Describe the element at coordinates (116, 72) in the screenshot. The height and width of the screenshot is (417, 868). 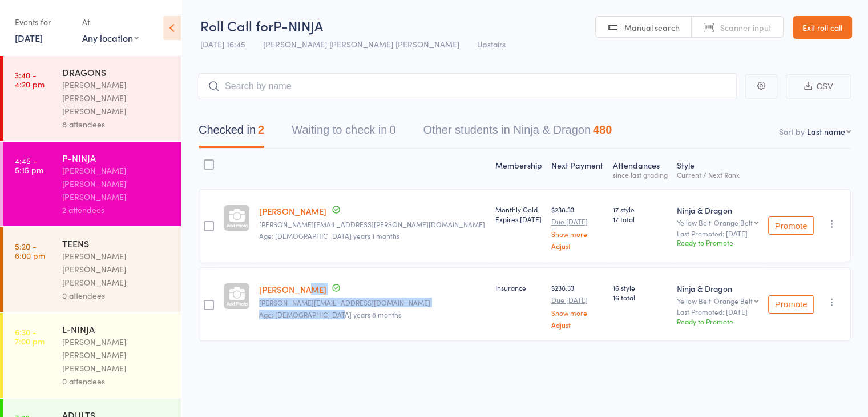
I see `div: DRAGONS` at that location.